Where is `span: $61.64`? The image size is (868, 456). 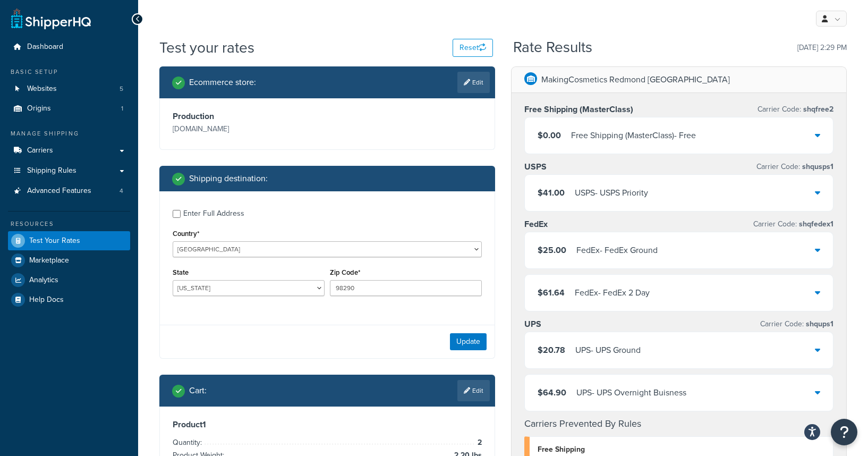
span: $61.64 is located at coordinates (551, 293).